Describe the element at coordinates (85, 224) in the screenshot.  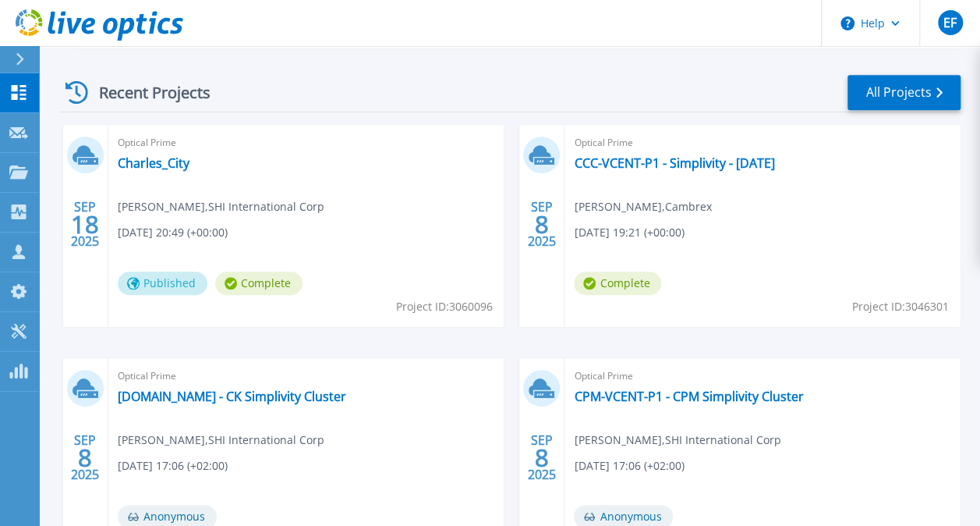
I see `span: 18` at that location.